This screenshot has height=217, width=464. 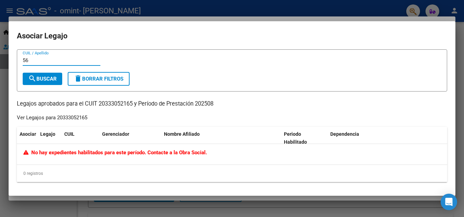 I want to click on div: Ver Legajos para 20333052165, so click(x=52, y=118).